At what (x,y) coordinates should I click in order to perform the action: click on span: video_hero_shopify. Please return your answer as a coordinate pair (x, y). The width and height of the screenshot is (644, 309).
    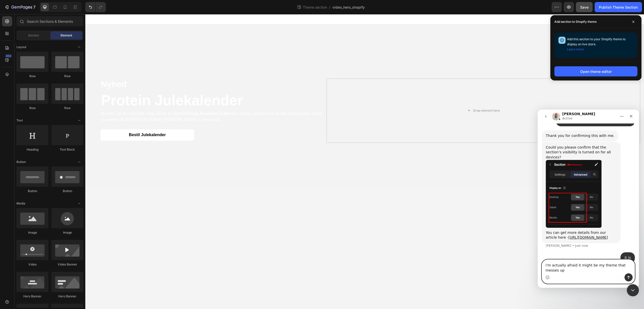
    Looking at the image, I should click on (349, 7).